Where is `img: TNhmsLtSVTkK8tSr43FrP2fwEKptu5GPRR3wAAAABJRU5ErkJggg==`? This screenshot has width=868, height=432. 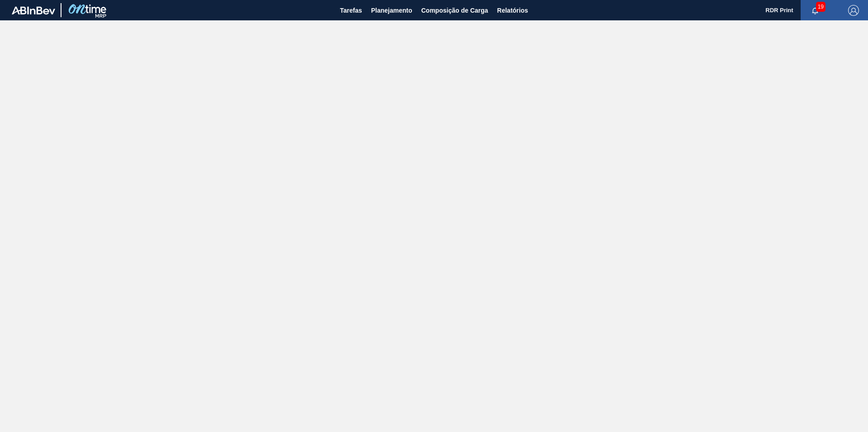
img: TNhmsLtSVTkK8tSr43FrP2fwEKptu5GPRR3wAAAABJRU5ErkJggg== is located at coordinates (33, 10).